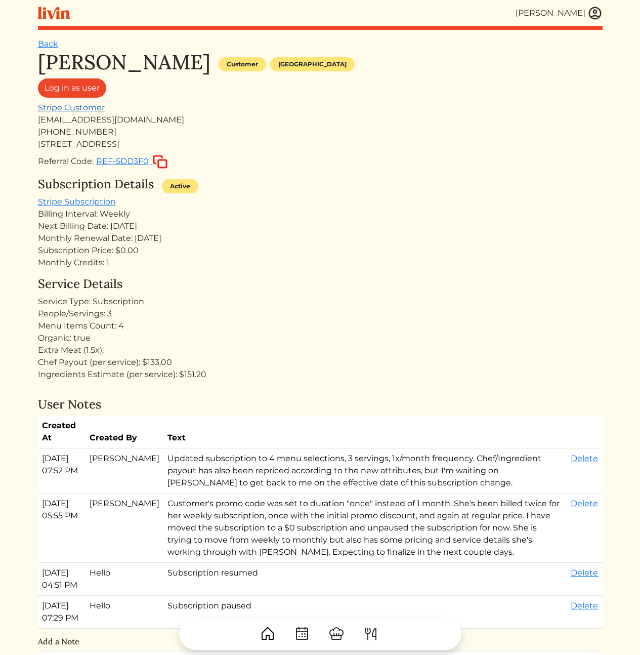 This screenshot has height=655, width=640. What do you see at coordinates (320, 250) in the screenshot?
I see `div: Subscription Price: $0.00` at bounding box center [320, 250].